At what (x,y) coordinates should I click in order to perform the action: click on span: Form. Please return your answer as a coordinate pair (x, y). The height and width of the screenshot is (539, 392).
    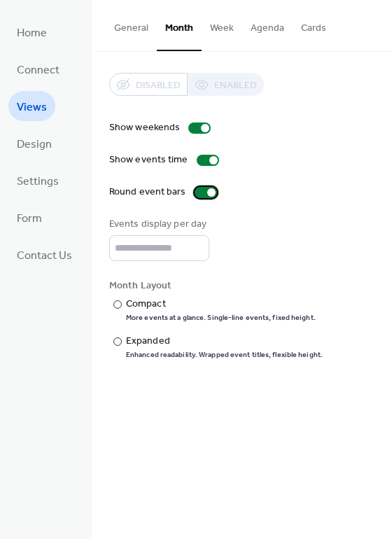
    Looking at the image, I should click on (29, 218).